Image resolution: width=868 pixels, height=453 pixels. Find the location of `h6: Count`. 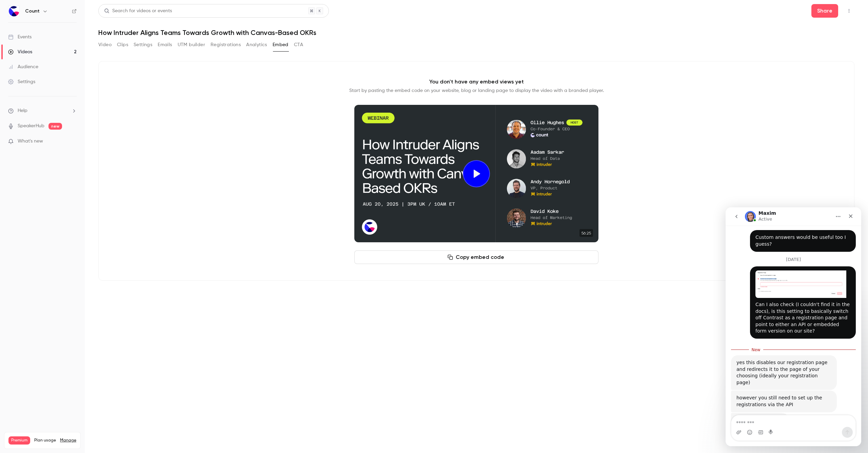

h6: Count is located at coordinates (32, 11).